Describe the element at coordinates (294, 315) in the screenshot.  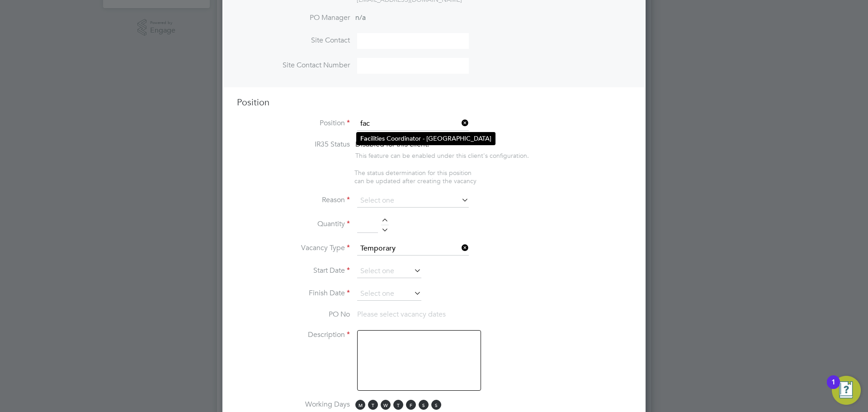
I see `label: PO No` at that location.